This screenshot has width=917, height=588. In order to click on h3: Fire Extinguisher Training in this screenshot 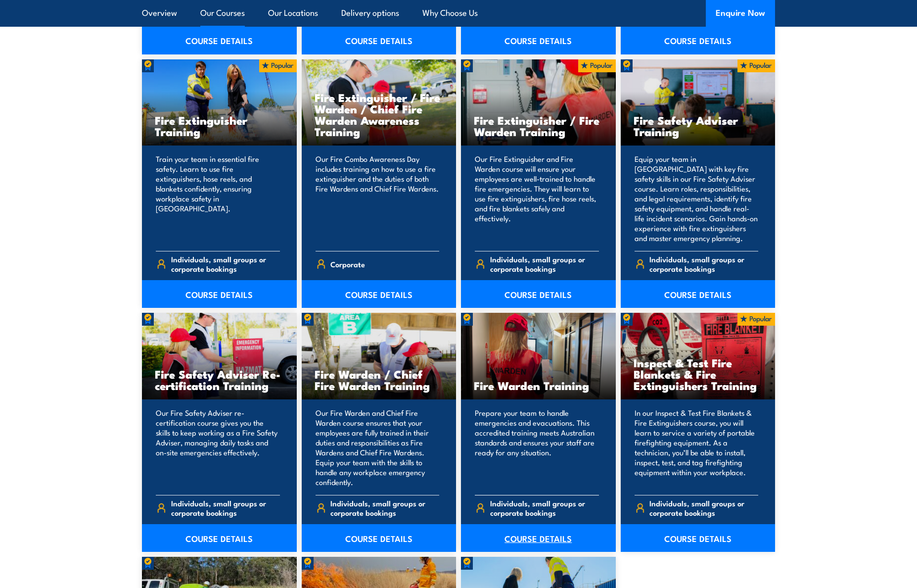, I will do `click(219, 126)`.